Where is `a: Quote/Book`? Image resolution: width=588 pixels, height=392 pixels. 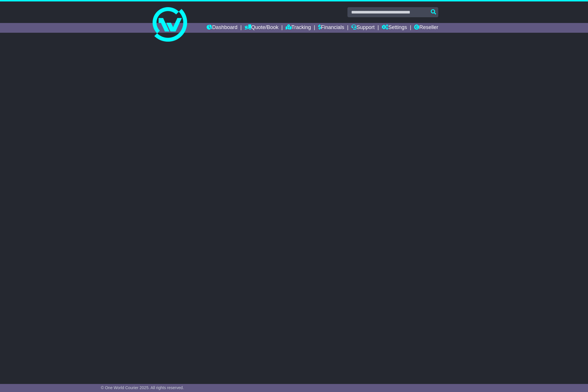
a: Quote/Book is located at coordinates (261, 28).